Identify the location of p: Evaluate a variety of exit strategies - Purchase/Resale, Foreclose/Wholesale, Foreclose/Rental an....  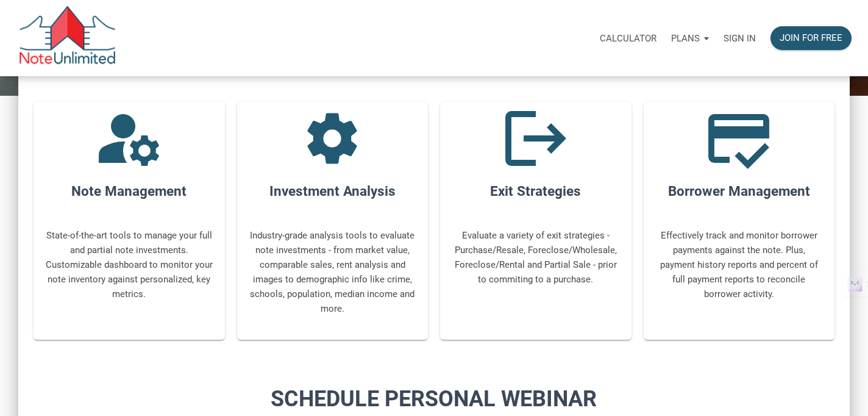
(536, 257).